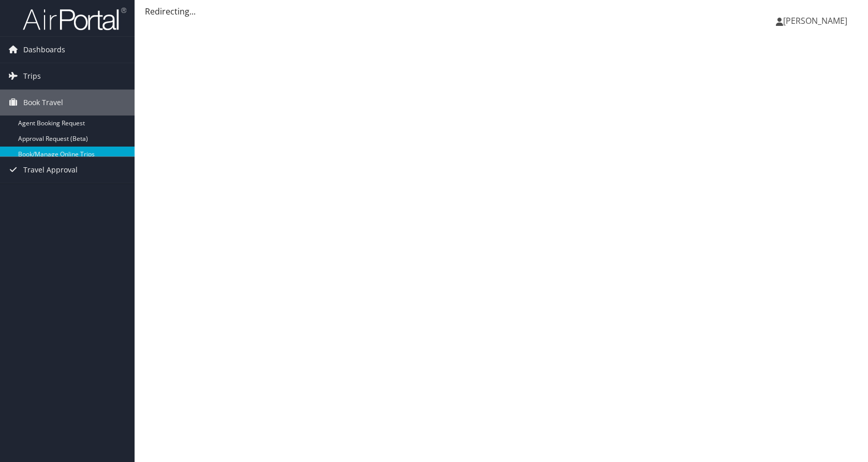 The height and width of the screenshot is (462, 868). What do you see at coordinates (32, 76) in the screenshot?
I see `span: Trips` at bounding box center [32, 76].